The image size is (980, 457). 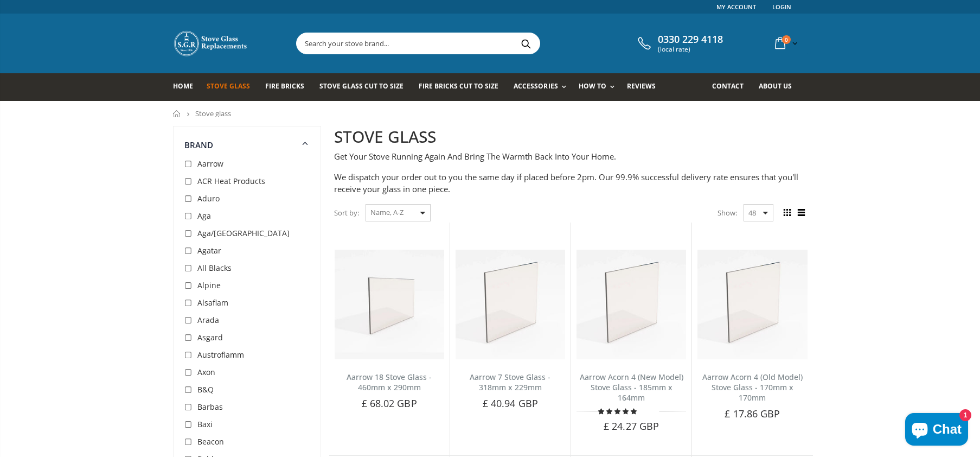 What do you see at coordinates (752, 387) in the screenshot?
I see `a: Aarrow Acorn 4 (Old Model) Stove Glass - 170mm x 170mm` at bounding box center [752, 387].